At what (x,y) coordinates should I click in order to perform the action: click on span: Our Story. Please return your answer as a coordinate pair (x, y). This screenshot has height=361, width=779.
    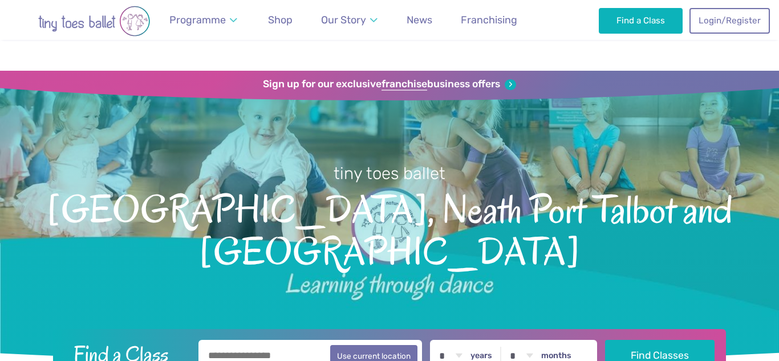
    Looking at the image, I should click on (343, 19).